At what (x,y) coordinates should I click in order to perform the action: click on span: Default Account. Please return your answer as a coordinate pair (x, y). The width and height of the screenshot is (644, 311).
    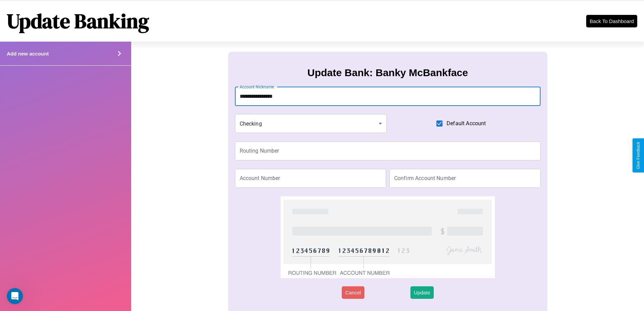
    Looking at the image, I should click on (466, 123).